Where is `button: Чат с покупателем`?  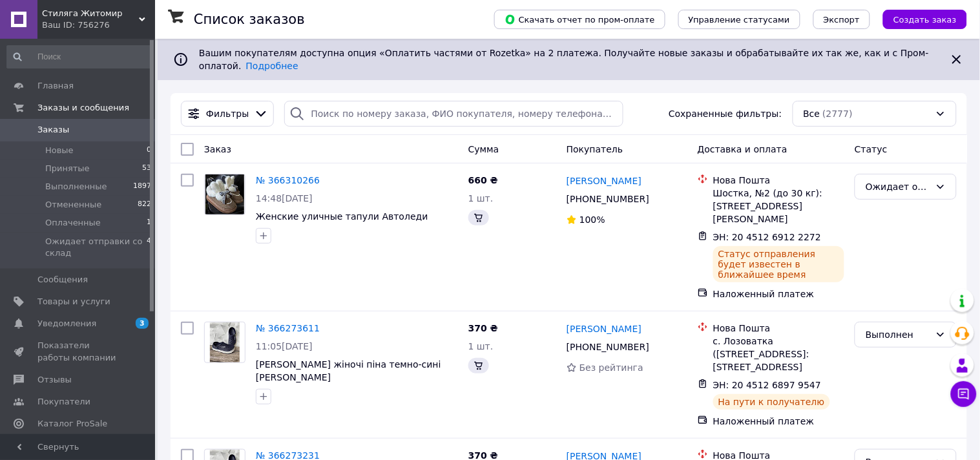
button: Чат с покупателем is located at coordinates (964, 394).